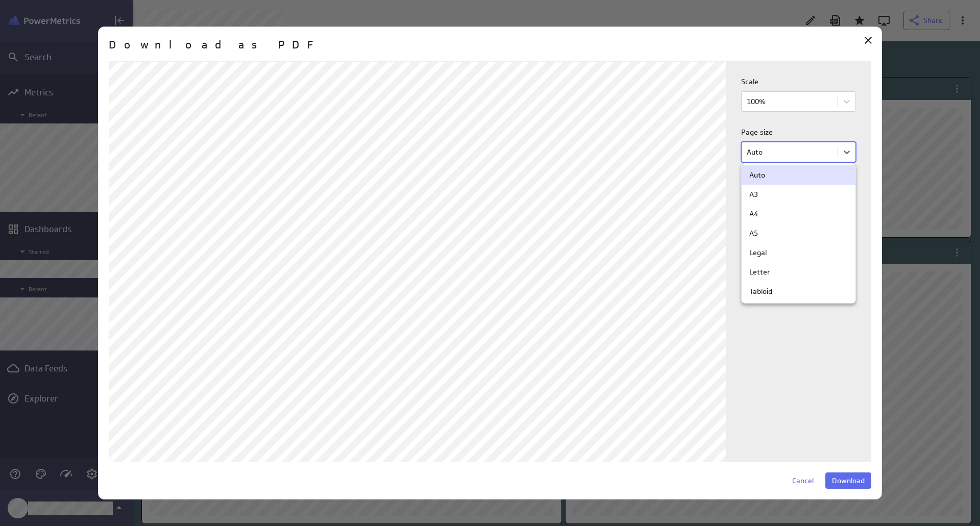  Describe the element at coordinates (758, 252) in the screenshot. I see `div: Legal` at that location.